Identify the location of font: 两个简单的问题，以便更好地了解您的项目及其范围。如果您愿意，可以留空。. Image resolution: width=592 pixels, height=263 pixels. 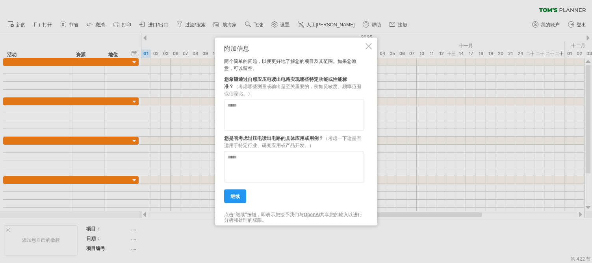
(290, 64).